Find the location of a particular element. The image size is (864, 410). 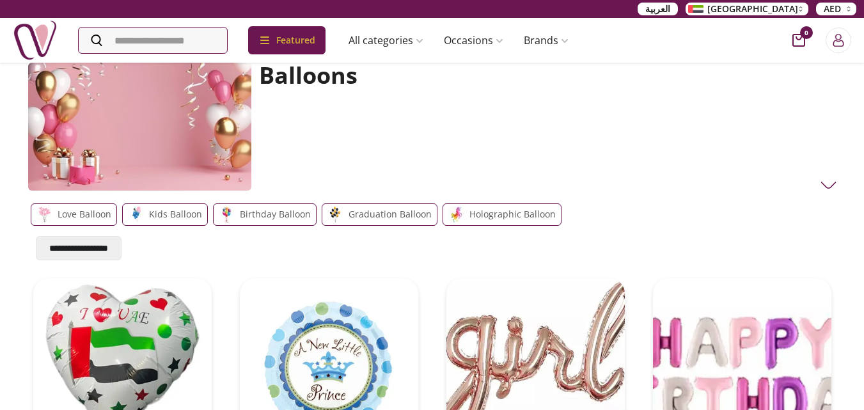

p: Graduation balloon is located at coordinates (390, 214).